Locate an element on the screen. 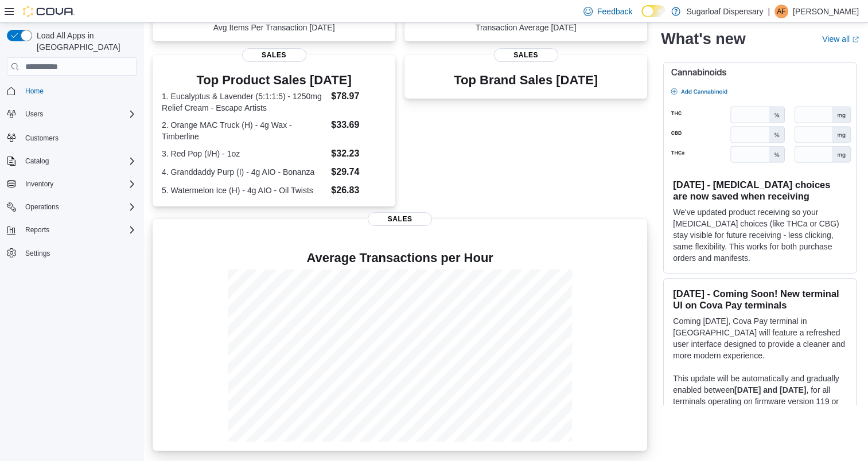 Image resolution: width=868 pixels, height=461 pixels. dd: $33.69 is located at coordinates (359, 125).